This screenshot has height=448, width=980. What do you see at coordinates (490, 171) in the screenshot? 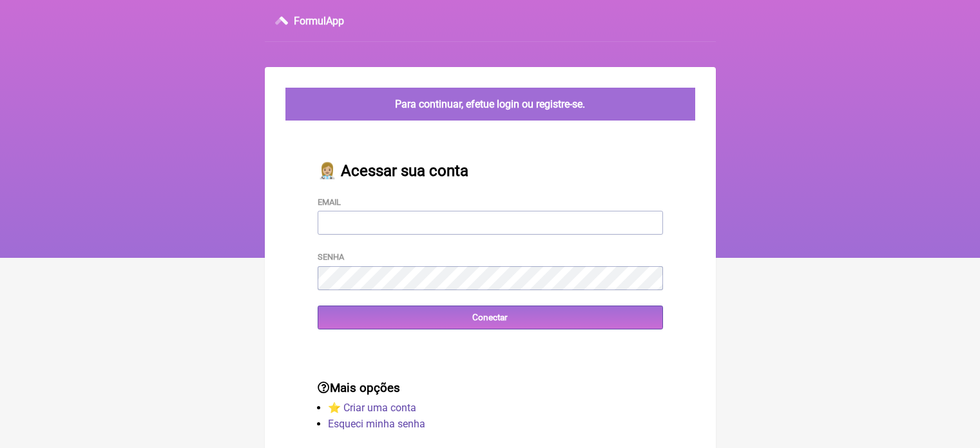
I see `h2: 👩🏼‍⚕️ Acessar sua conta` at bounding box center [490, 171].